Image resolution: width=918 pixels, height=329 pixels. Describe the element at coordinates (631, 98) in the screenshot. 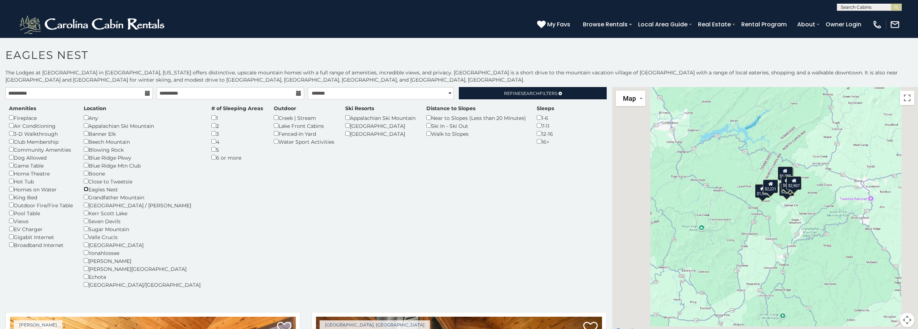

I see `button: Change map style` at that location.